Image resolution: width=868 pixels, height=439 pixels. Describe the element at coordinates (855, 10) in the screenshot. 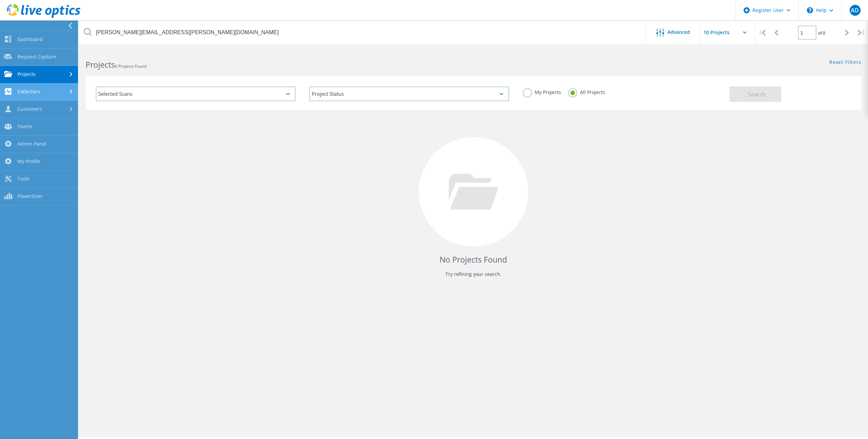

I see `span: AD` at that location.